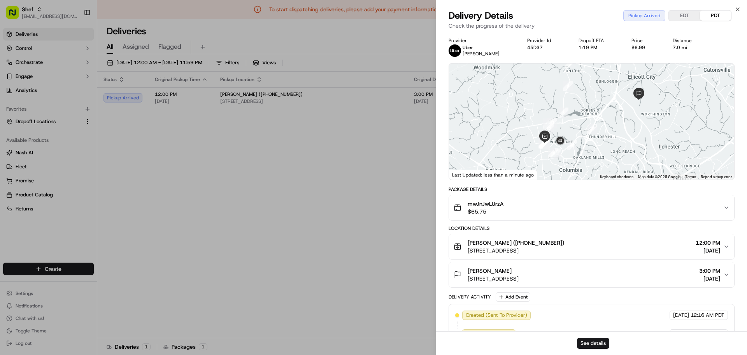 The image size is (747, 355). I want to click on a: Open this area in Google Maps (opens a new window), so click(464, 174).